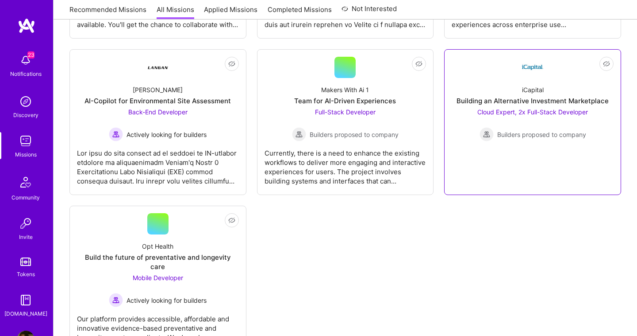 The height and width of the screenshot is (336, 637). Describe the element at coordinates (26, 141) in the screenshot. I see `img: teamwork` at that location.